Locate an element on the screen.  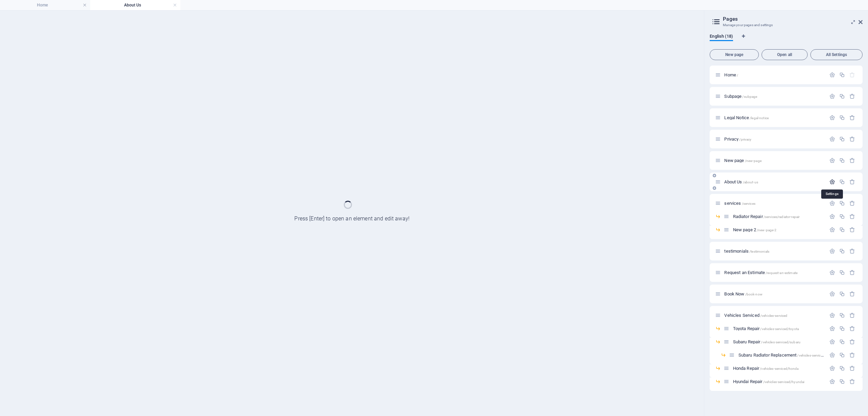
div: Privacy/privacy is located at coordinates (774, 139).